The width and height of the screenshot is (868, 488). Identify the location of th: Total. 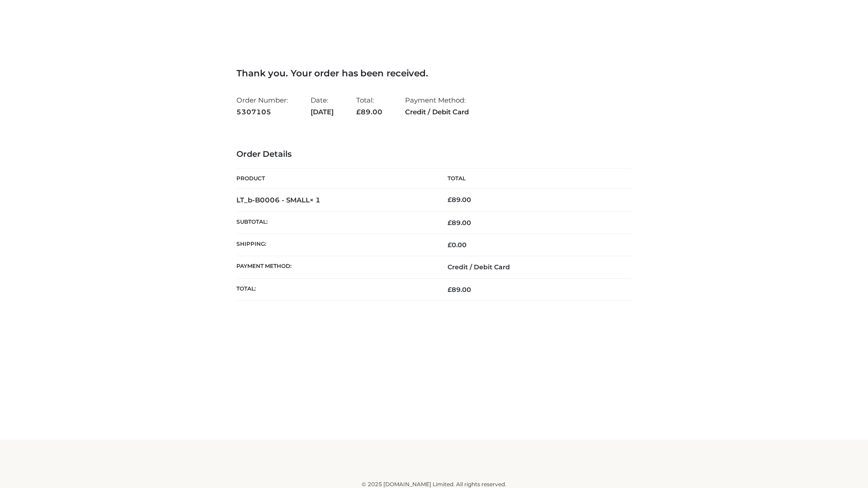
(532, 178).